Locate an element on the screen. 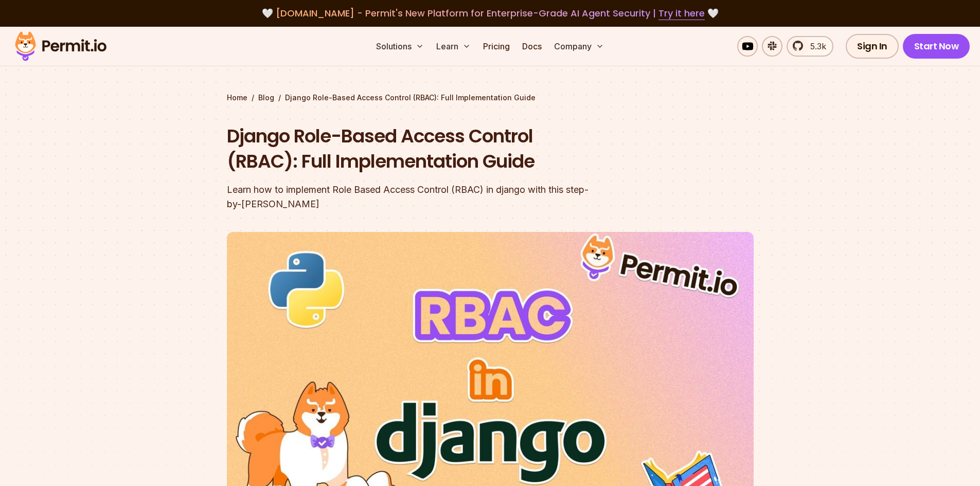 Image resolution: width=980 pixels, height=486 pixels. button: Solutions is located at coordinates (400, 46).